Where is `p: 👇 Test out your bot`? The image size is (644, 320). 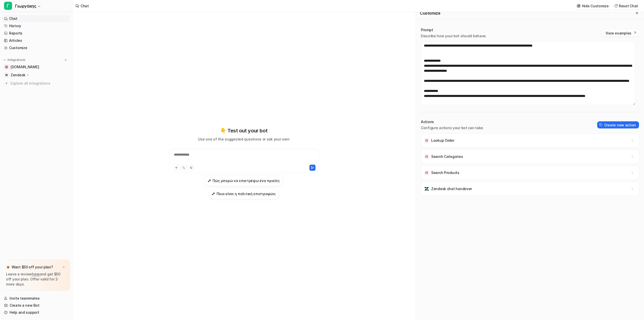
p: 👇 Test out your bot is located at coordinates (244, 131).